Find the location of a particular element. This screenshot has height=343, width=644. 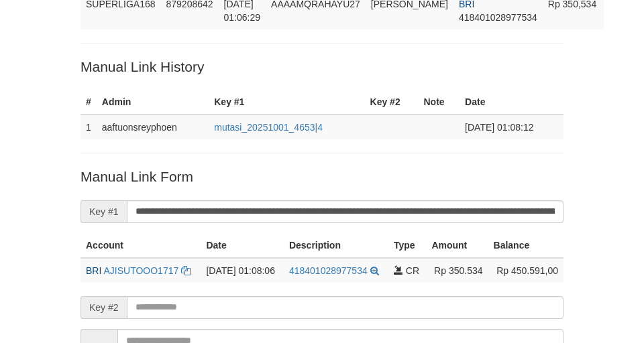

th: Account is located at coordinates (140, 246).